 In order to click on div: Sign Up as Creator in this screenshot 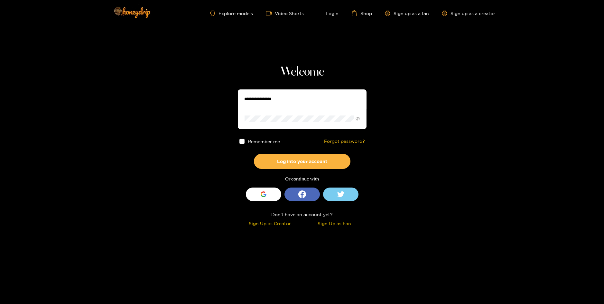, I will do `click(270, 223)`.